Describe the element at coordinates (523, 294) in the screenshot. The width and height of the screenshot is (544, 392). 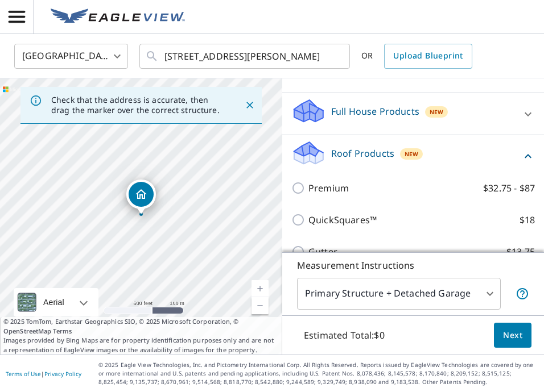
I see `span: Your report will include the primary structure and a detached garage if one exists.` at that location.